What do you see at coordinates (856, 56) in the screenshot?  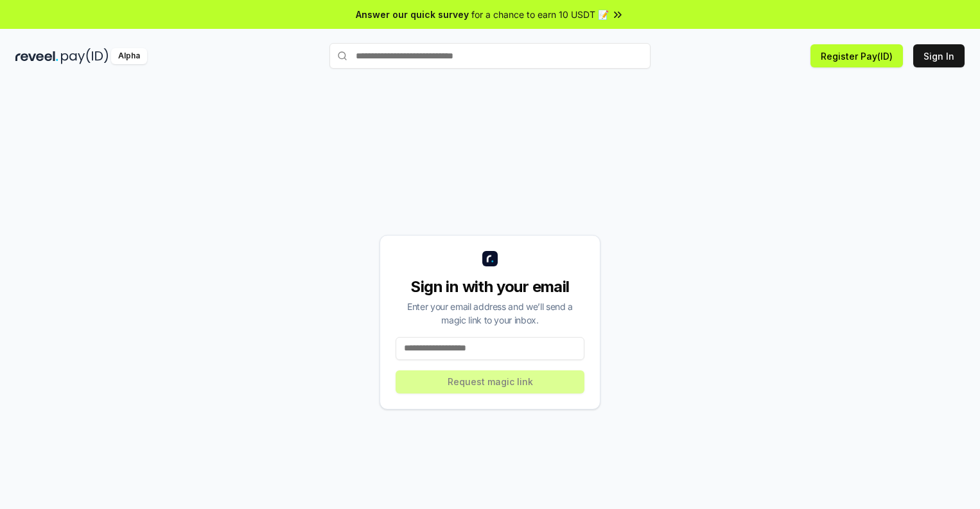 I see `button: Register Pay(ID)` at bounding box center [856, 56].